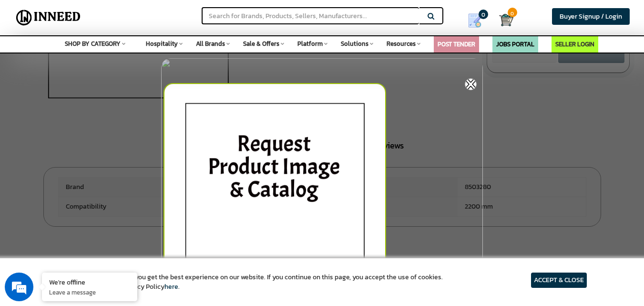 Image resolution: width=644 pixels, height=306 pixels. Describe the element at coordinates (250, 282) in the screenshot. I see `article: We use cookies to ensure you get the best experience on our website. If you continue on this page...` at that location.